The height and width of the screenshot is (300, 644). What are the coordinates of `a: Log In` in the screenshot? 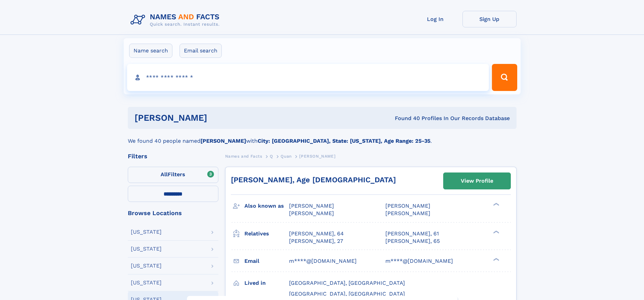 It's located at (435, 19).